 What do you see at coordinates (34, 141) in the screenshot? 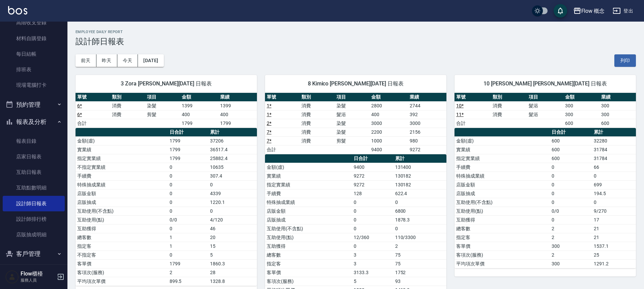
I see `a: 報表目錄` at bounding box center [34, 141].